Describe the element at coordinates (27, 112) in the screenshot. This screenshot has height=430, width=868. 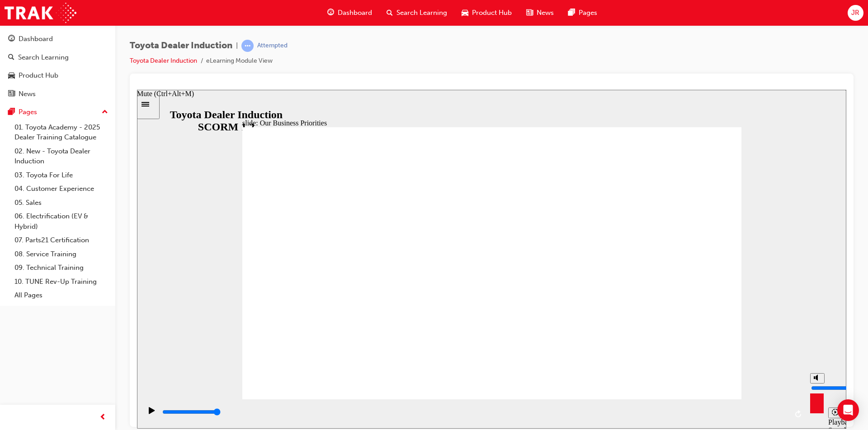
I see `div: Pages` at that location.